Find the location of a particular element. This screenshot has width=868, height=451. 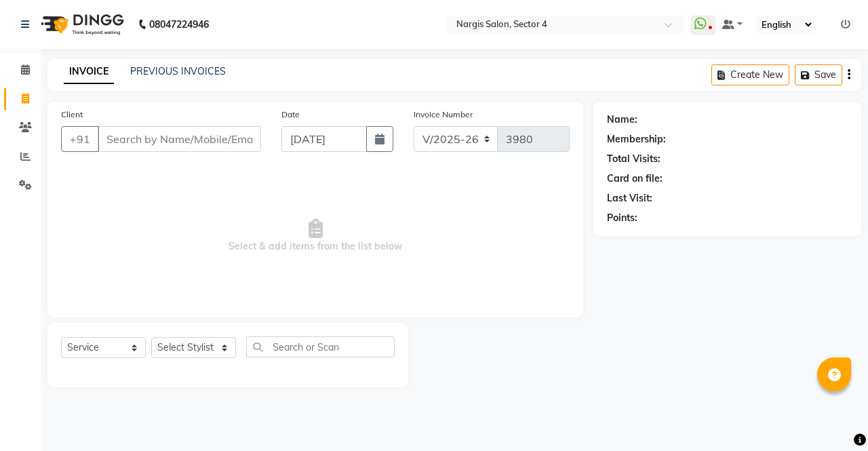

div: Total Visits: is located at coordinates (633, 159).